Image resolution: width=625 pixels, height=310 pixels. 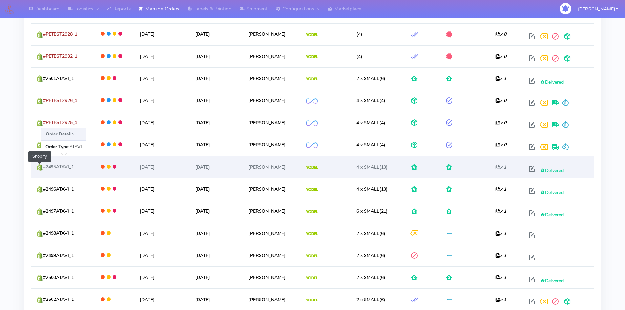 I want to click on span: #2502ATAVI_1, so click(x=58, y=299).